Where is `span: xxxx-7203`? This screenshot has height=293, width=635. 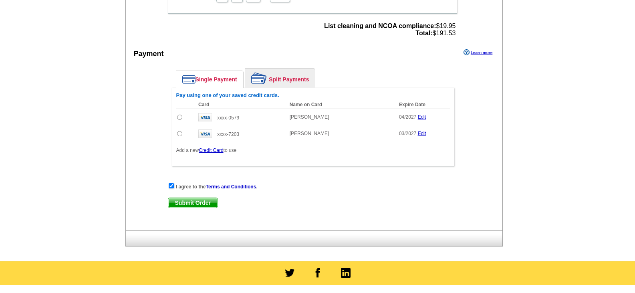
span: xxxx-7203 is located at coordinates (228, 134).